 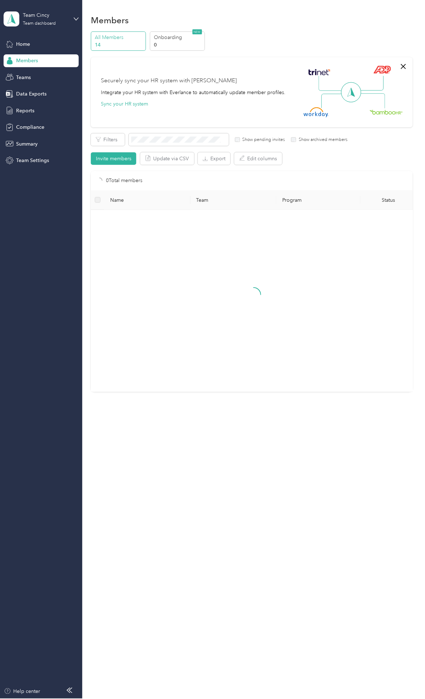 What do you see at coordinates (33, 160) in the screenshot?
I see `span: Team Settings` at bounding box center [33, 160].